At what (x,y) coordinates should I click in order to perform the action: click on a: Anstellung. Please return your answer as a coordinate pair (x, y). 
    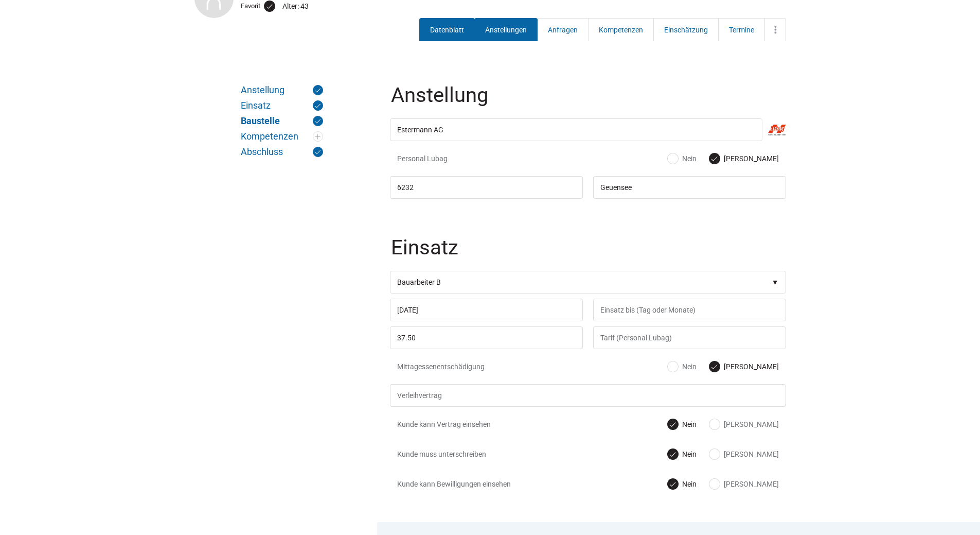
    Looking at the image, I should click on (282, 90).